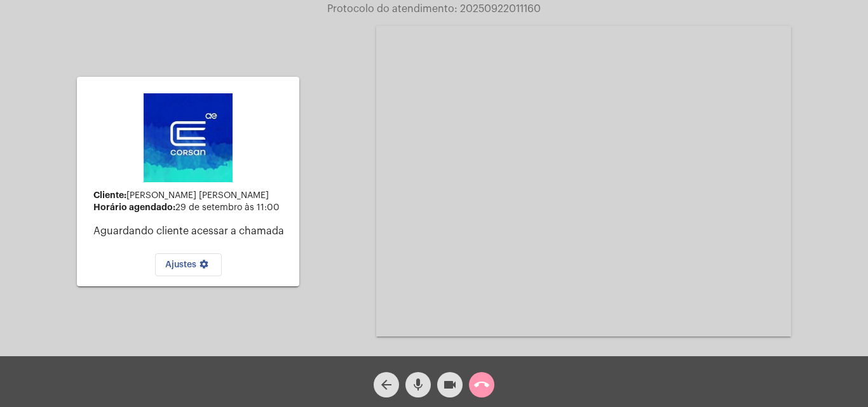  What do you see at coordinates (482, 385) in the screenshot?
I see `mat-icon: call_end` at bounding box center [482, 385].